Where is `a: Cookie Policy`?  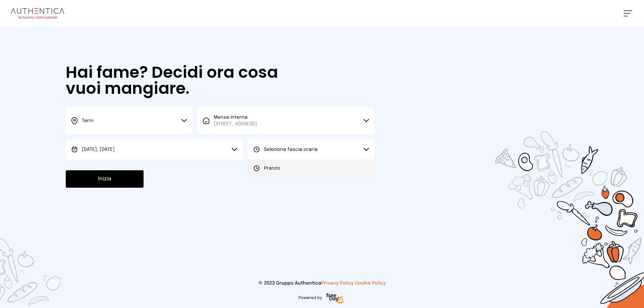 a: Cookie Policy is located at coordinates (370, 283).